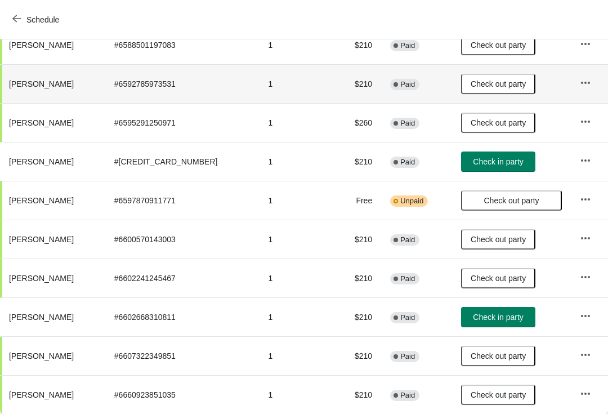  Describe the element at coordinates (182, 122) in the screenshot. I see `td: # 6595291250971` at that location.